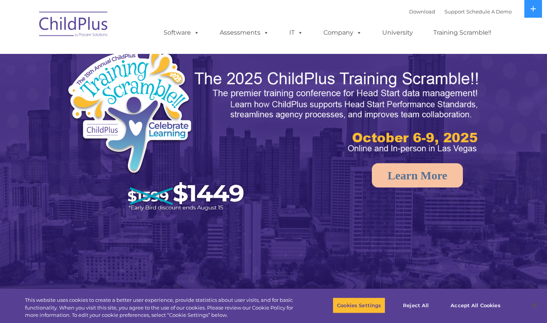  What do you see at coordinates (74, 25) in the screenshot?
I see `img: ChildPlus by Procare Solutions` at bounding box center [74, 25].